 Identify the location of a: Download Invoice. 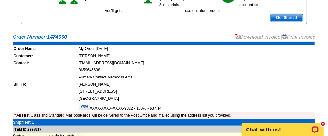
(258, 37).